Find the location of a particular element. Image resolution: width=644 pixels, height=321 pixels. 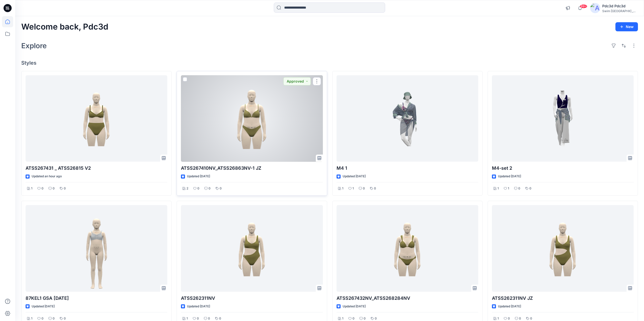

p: ATSS262311NV JZ is located at coordinates (563, 299).